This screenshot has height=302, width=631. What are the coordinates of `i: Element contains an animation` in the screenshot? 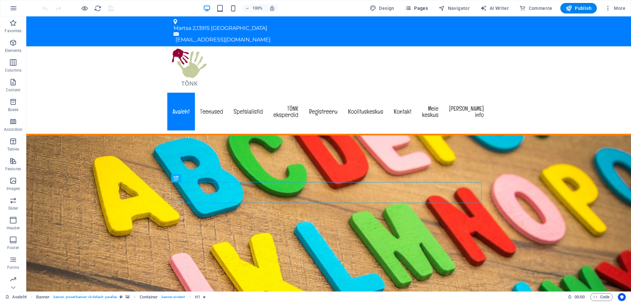 It's located at (204, 297).